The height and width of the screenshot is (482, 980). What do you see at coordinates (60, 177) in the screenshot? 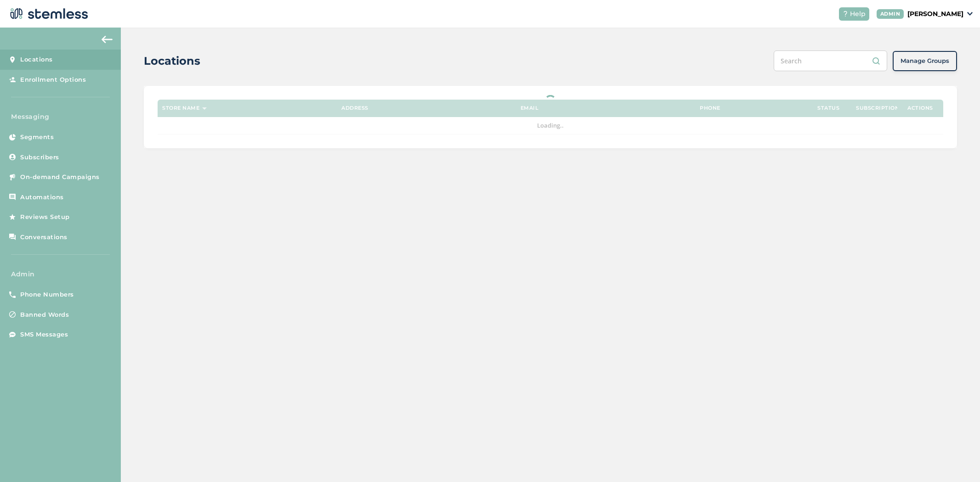
I see `span: On-demand Campaigns` at bounding box center [60, 177].